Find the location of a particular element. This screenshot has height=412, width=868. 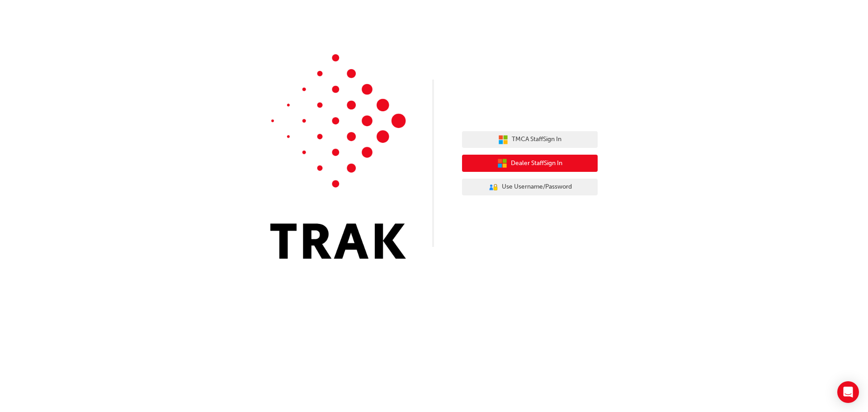

span: TMCA Staff Sign In is located at coordinates (536, 139).